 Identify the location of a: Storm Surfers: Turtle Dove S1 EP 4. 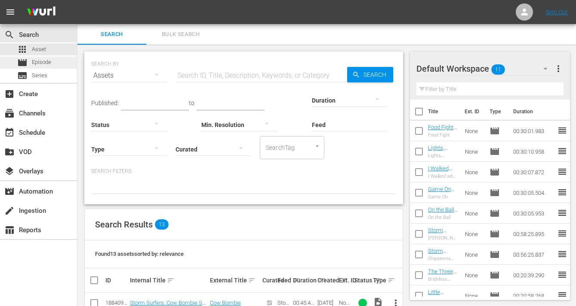
(441, 240).